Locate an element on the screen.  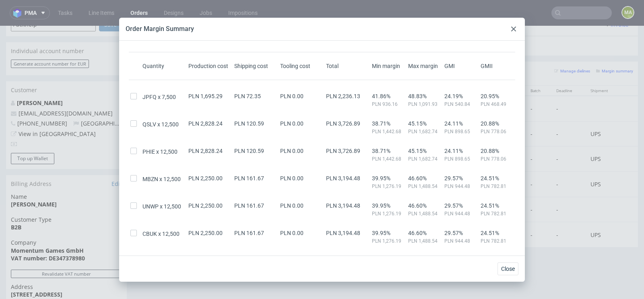
a: MBZN is located at coordinates (216, 83).